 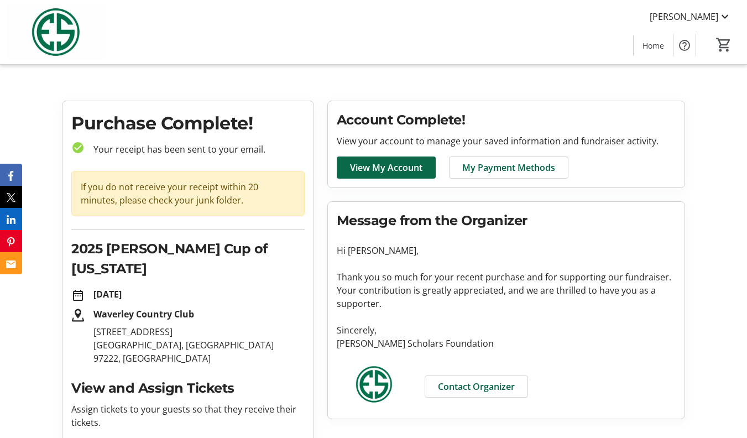 What do you see at coordinates (188, 193) in the screenshot?
I see `div: If you do not receive your receipt within 20 minutes, please check your junk folder.` at bounding box center [188, 193].